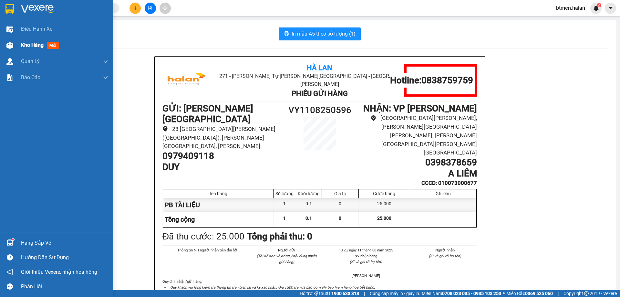 The height and width of the screenshot is (297, 620). I want to click on span: aim, so click(165, 8).